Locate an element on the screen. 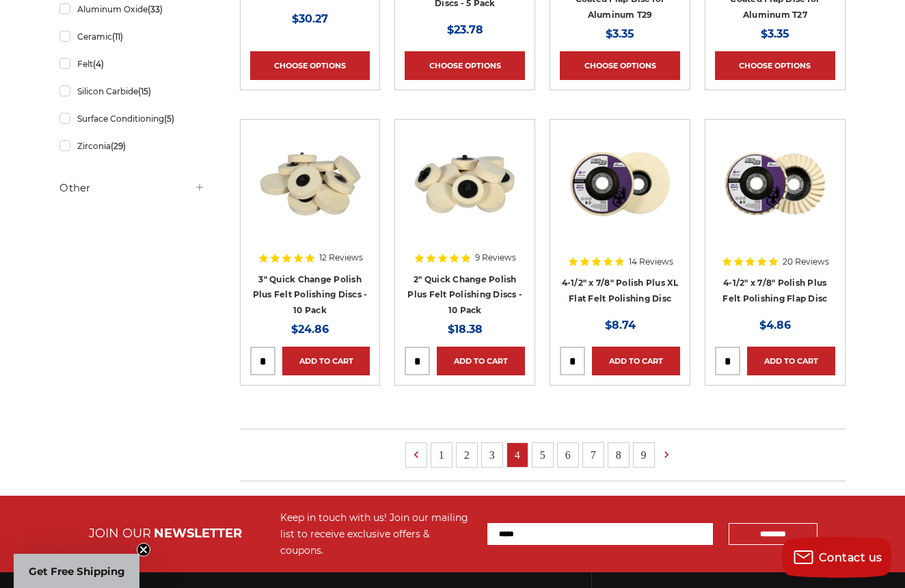 Image resolution: width=905 pixels, height=588 pixels. img: 3 inch polishing felt roloc discs is located at coordinates (310, 184).